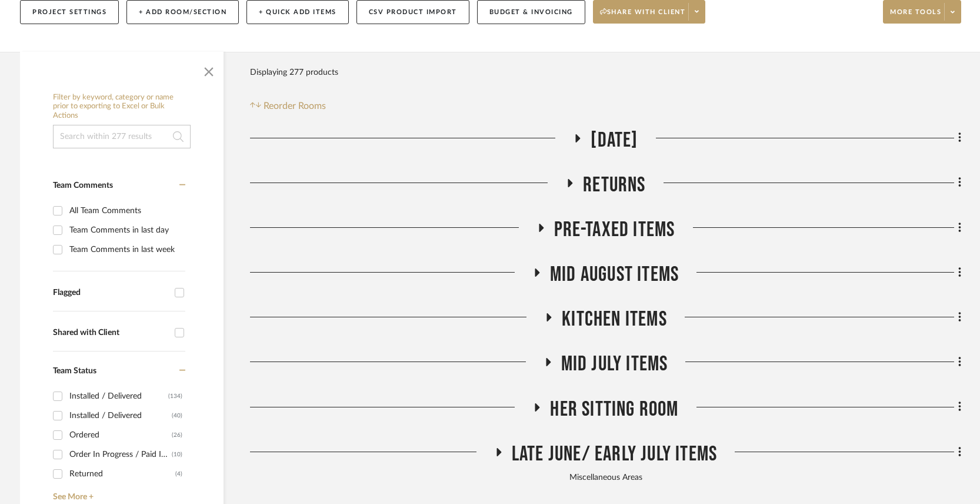 This screenshot has width=980, height=504. I want to click on button: Reorder Rooms, so click(288, 106).